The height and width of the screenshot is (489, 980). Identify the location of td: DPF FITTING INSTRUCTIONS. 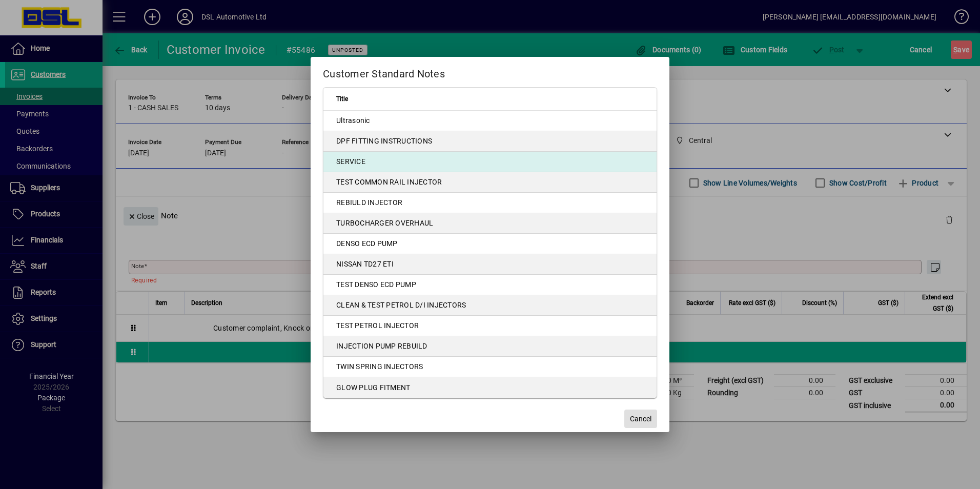
(490, 141).